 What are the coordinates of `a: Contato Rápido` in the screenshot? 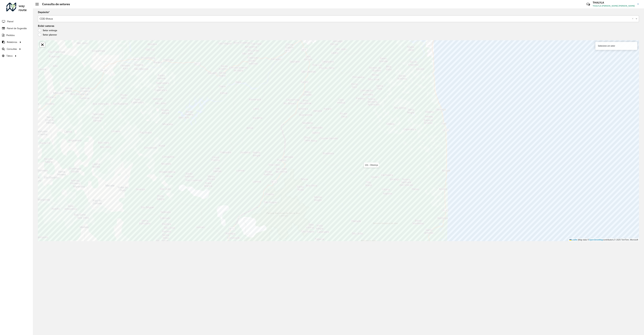 It's located at (588, 4).